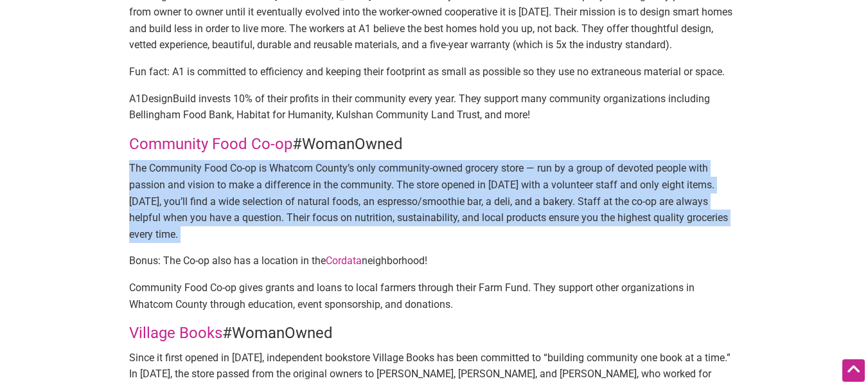 This screenshot has height=385, width=868. Describe the element at coordinates (434, 72) in the screenshot. I see `p: Fun fact: A1 is committed to efficiency and keeping their footprint as small as possible so they ...` at that location.